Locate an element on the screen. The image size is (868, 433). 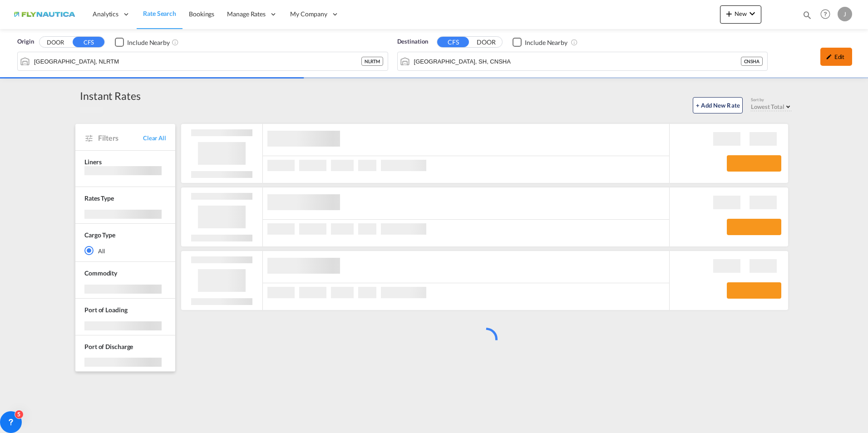
span: Manage Rates is located at coordinates (246, 14).